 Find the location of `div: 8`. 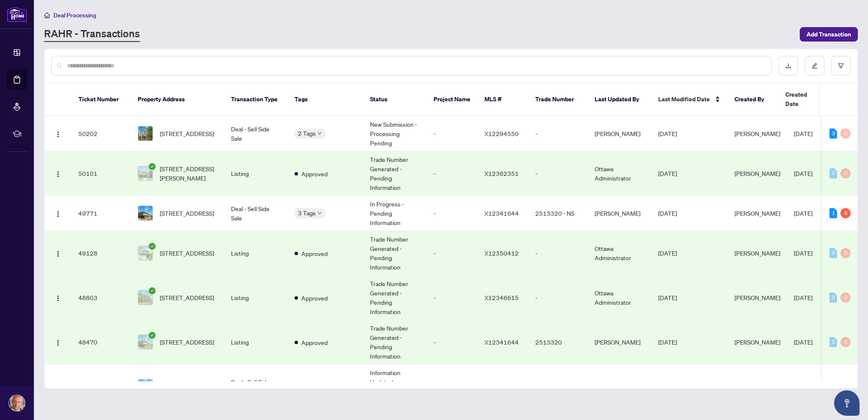

div: 8 is located at coordinates (846, 213).